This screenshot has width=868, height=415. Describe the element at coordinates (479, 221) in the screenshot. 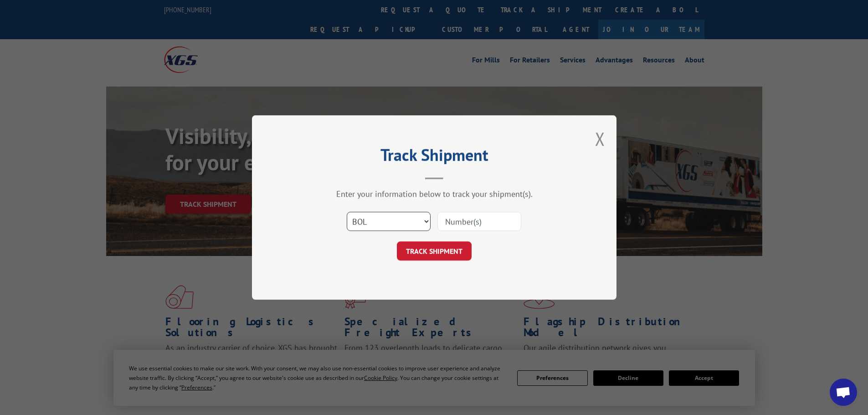

I see `input: Number(s)` at that location.